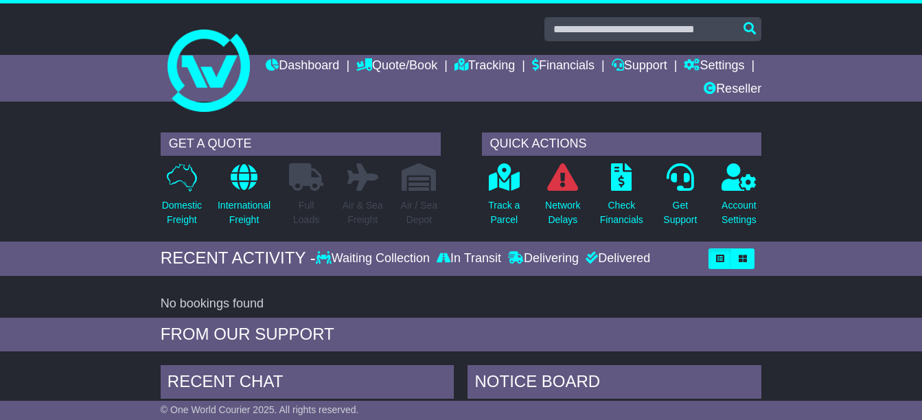 The height and width of the screenshot is (420, 922). Describe the element at coordinates (639, 67) in the screenshot. I see `a: Support` at that location.